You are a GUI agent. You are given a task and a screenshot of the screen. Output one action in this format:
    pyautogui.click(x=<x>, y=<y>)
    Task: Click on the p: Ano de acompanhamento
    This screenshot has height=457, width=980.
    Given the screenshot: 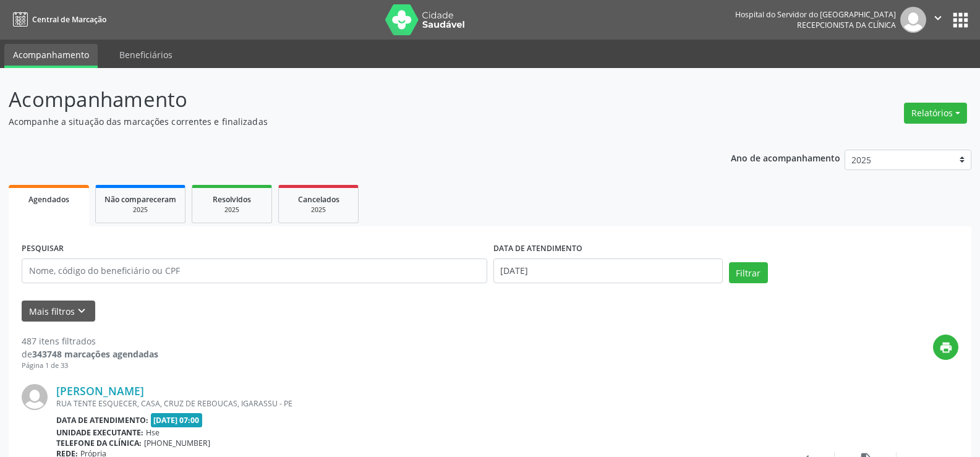 What is the action you would take?
    pyautogui.click(x=785, y=157)
    